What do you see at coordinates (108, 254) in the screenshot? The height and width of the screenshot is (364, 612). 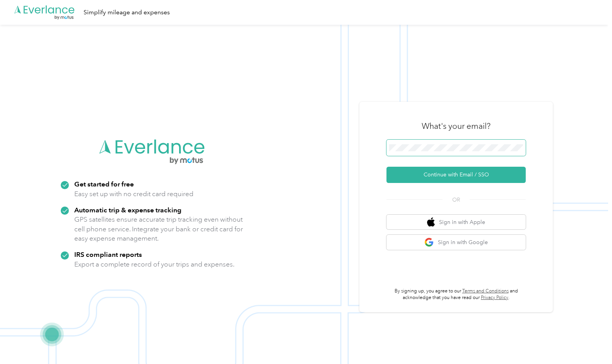 I see `strong: IRS compliant reports` at bounding box center [108, 254].